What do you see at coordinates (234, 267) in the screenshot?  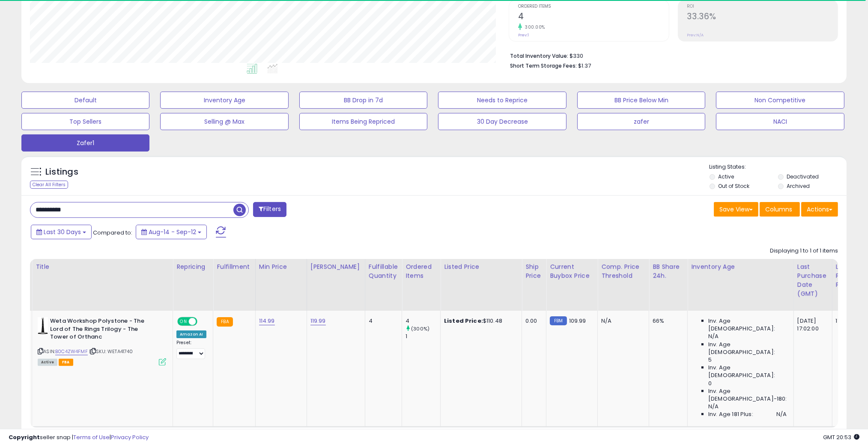 I see `div: Fulfillment` at bounding box center [234, 267].